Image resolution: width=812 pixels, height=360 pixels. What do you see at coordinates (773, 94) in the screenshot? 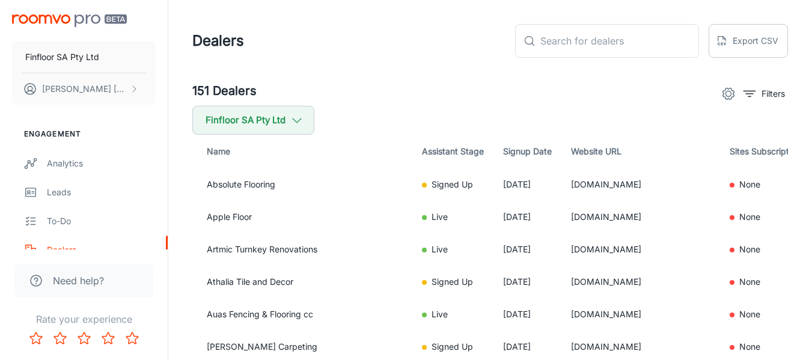
I see `p: Filters` at bounding box center [773, 94].